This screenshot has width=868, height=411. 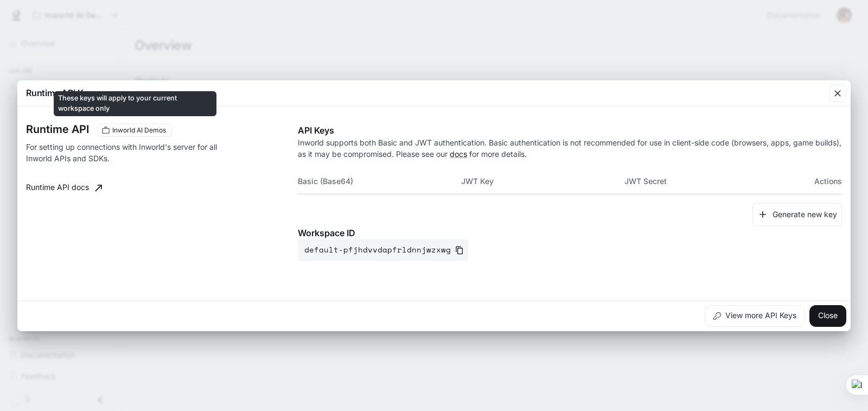 What do you see at coordinates (57, 129) in the screenshot?
I see `h3: Runtime API` at bounding box center [57, 129].